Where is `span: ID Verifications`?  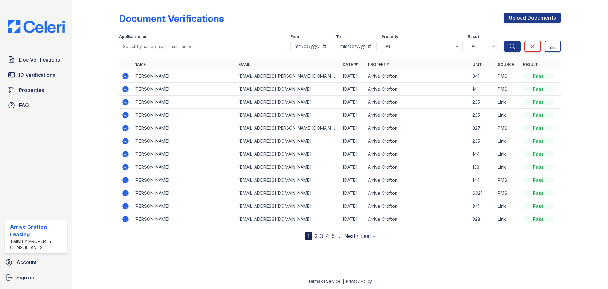 span: ID Verifications is located at coordinates (37, 75).